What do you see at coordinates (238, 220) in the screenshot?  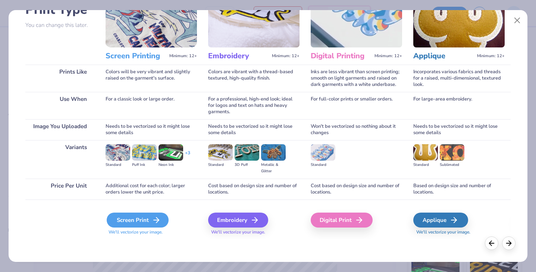 I see `div: Embroidery` at bounding box center [238, 220].